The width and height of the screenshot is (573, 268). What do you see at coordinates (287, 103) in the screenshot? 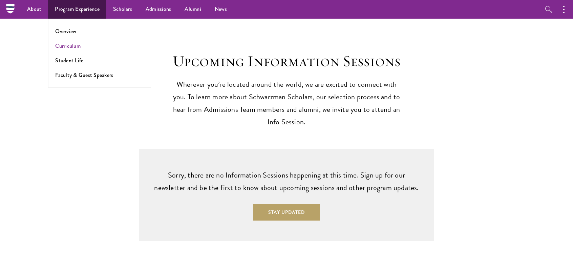
I see `p: Wherever you’re located around the world, we are excited to connect with you. To learn more about...` at bounding box center [287, 103].